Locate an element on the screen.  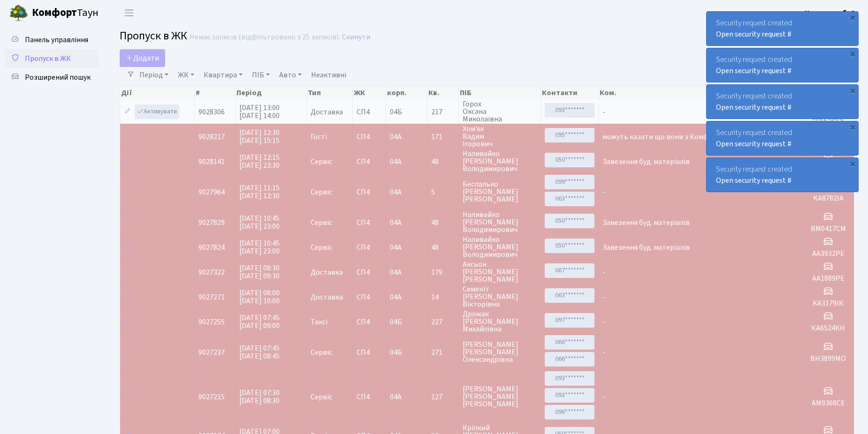
a: Неактивні is located at coordinates (328, 75).